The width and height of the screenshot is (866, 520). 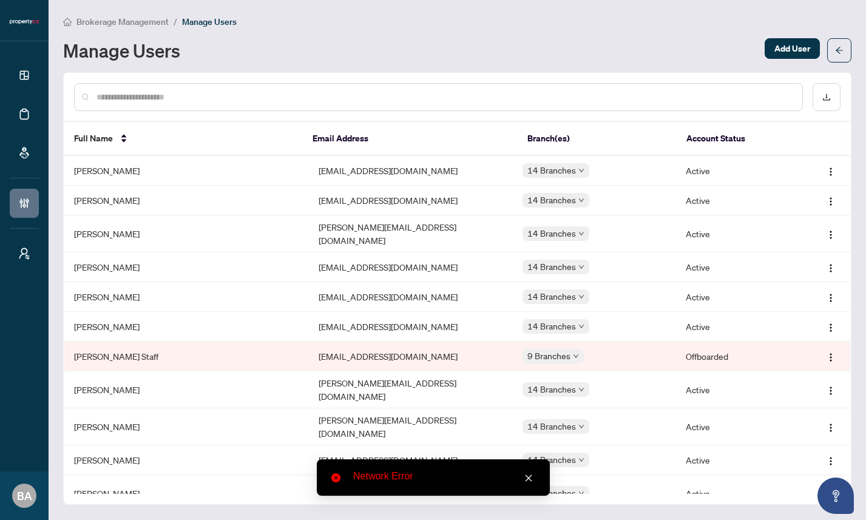 I want to click on h1: Manage Users, so click(x=121, y=50).